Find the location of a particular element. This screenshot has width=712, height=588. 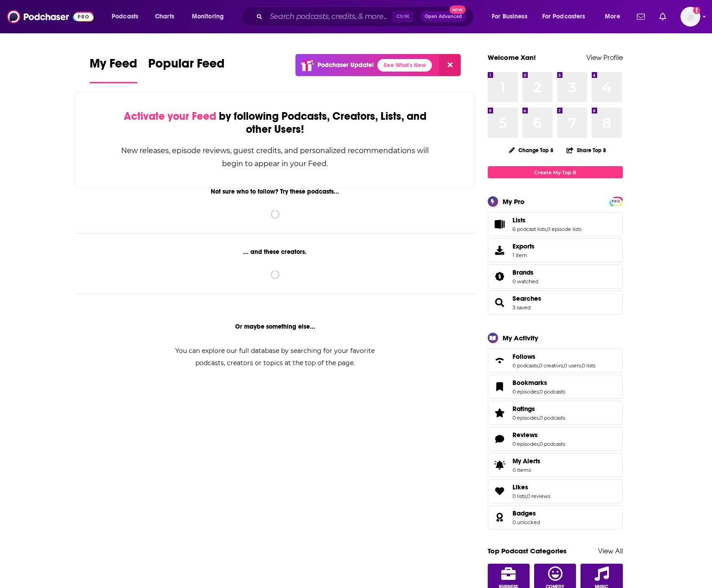

a: 0 users is located at coordinates (572, 366).